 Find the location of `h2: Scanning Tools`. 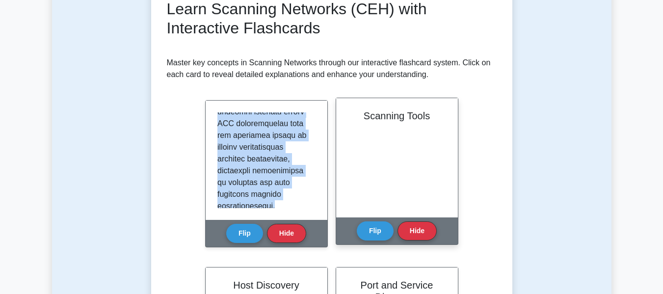

h2: Scanning Tools is located at coordinates (397, 116).